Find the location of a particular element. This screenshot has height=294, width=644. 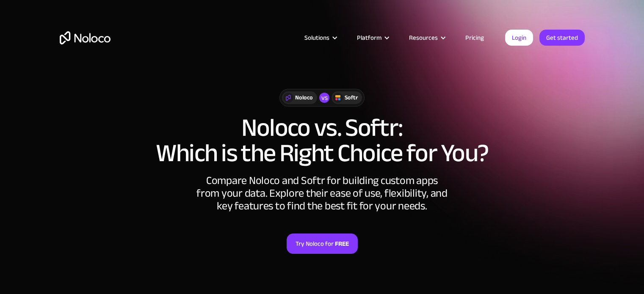

a: Try Noloco forFREE is located at coordinates (322, 244).